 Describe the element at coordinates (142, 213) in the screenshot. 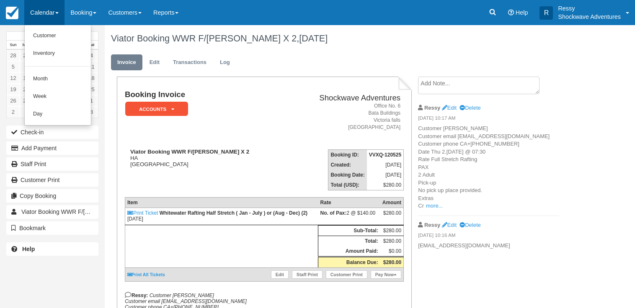

I see `a: Print Ticket` at that location.